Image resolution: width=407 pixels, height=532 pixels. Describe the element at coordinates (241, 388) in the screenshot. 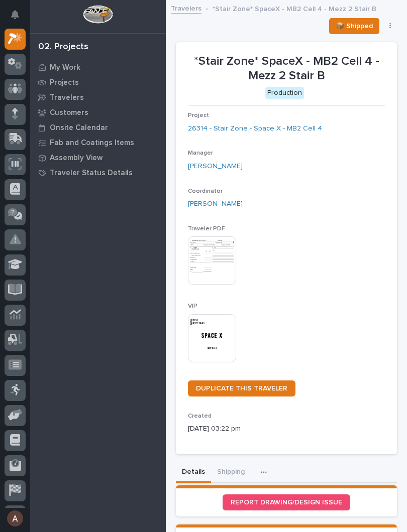

I see `span: DUPLICATE THIS TRAVELER` at that location.